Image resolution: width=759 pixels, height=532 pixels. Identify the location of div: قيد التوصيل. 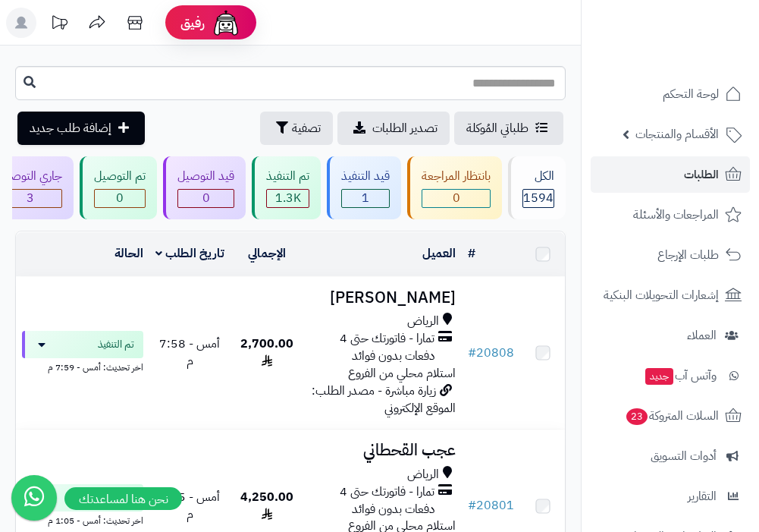
(205, 176).